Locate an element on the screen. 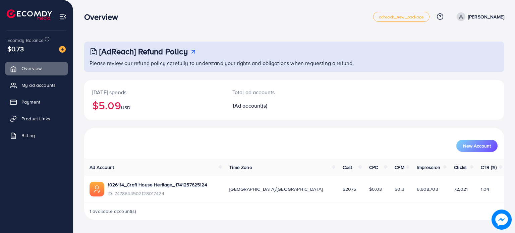 The width and height of the screenshot is (515, 233). span: USD is located at coordinates (126, 108).